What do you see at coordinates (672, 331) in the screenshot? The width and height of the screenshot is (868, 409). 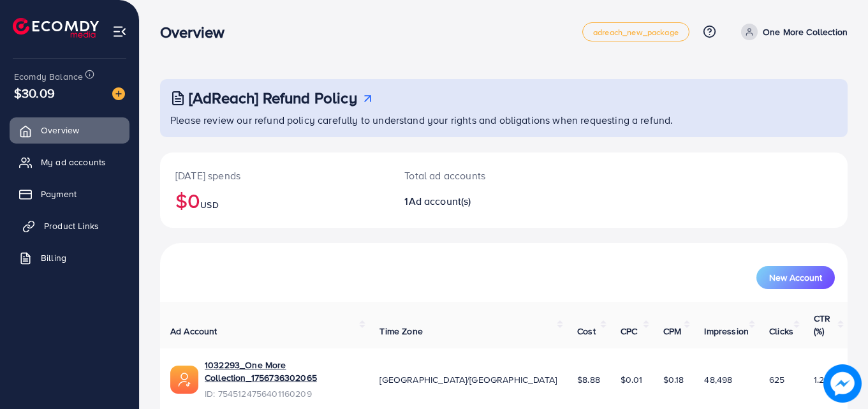 I see `span: CPM` at bounding box center [672, 331].